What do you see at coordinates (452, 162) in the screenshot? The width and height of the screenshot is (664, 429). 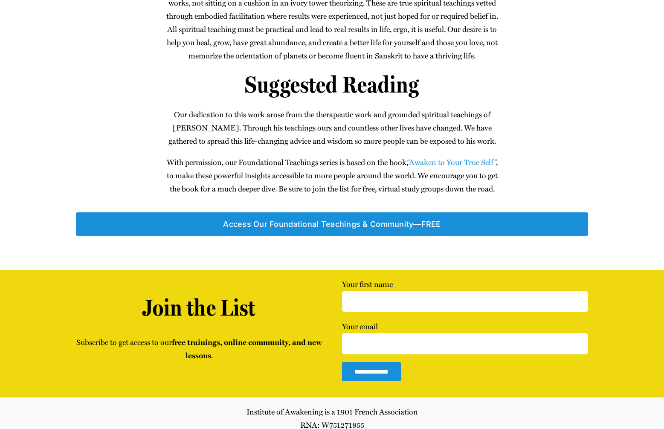 I see `a: “Awak­en to Your True Self”` at bounding box center [452, 162].